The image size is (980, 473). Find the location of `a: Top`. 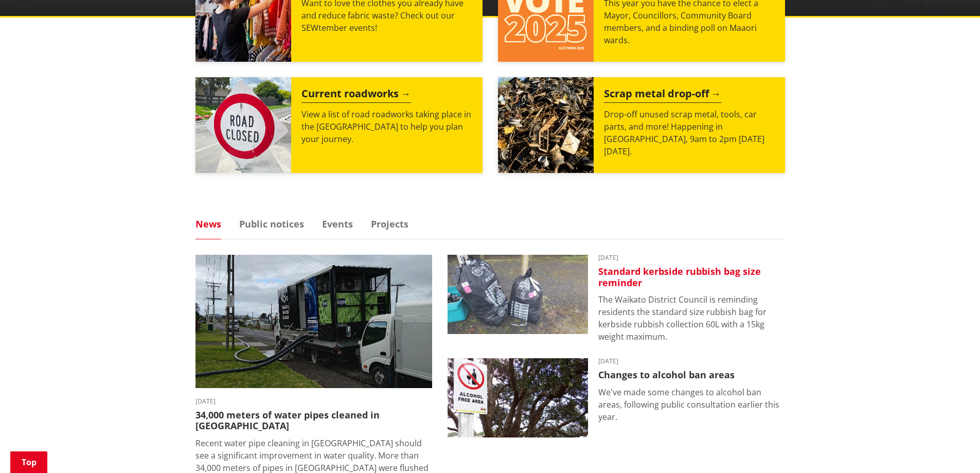

a: Top is located at coordinates (29, 462).